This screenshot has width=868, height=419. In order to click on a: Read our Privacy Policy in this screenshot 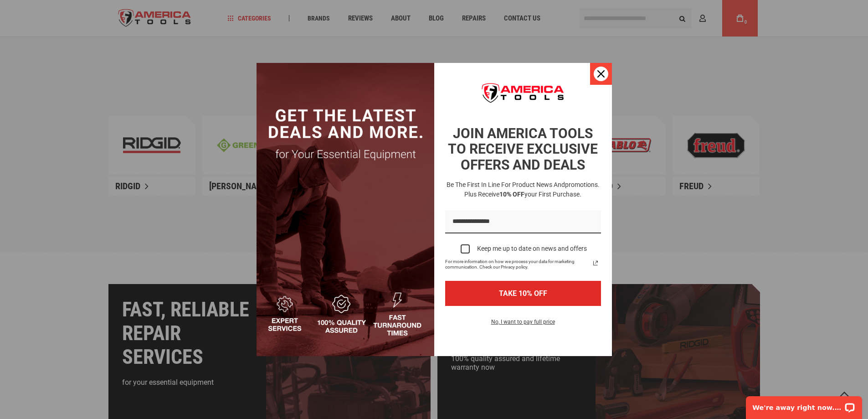, I will do `click(596, 263)`.